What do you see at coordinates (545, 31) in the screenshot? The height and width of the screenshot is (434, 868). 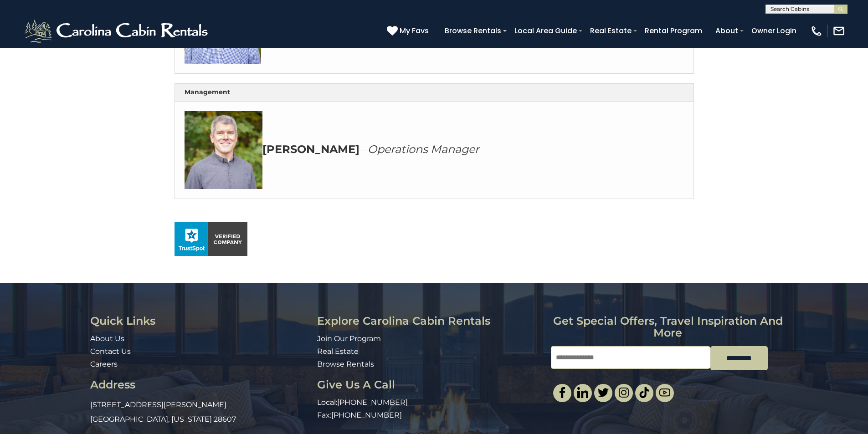 I see `a: Local Area Guide` at bounding box center [545, 31].